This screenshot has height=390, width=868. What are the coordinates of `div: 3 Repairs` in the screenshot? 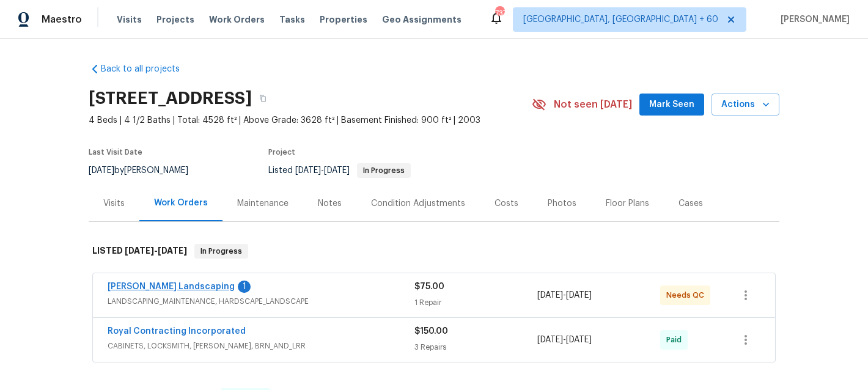 It's located at (476, 347).